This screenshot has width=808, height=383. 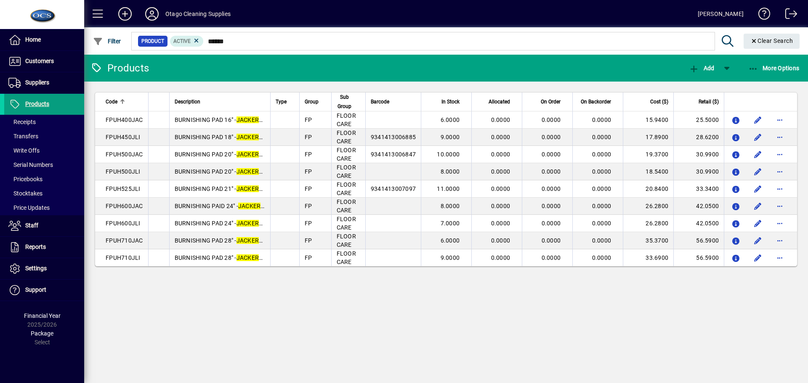 I want to click on div: Group, so click(x=315, y=102).